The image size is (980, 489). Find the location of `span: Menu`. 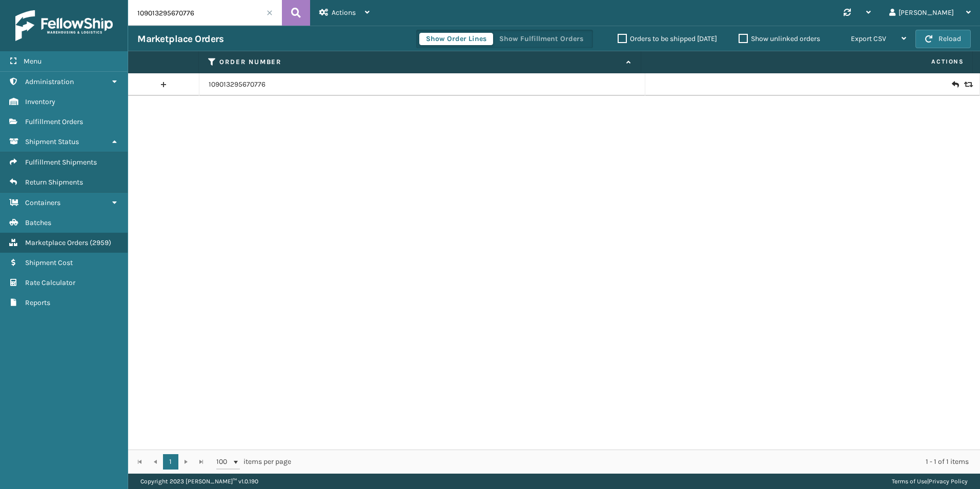

span: Menu is located at coordinates (32, 61).